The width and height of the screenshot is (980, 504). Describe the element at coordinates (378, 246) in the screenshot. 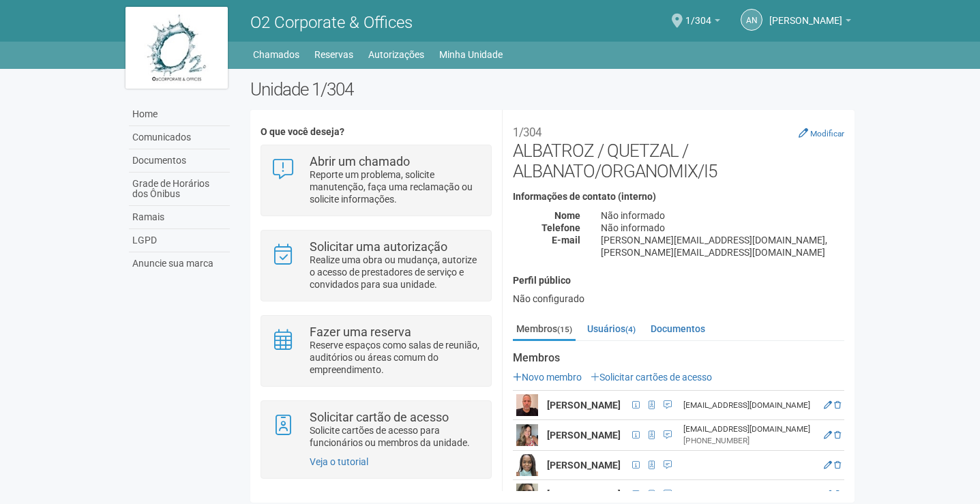

I see `strong: Solicitar uma autorização` at that location.